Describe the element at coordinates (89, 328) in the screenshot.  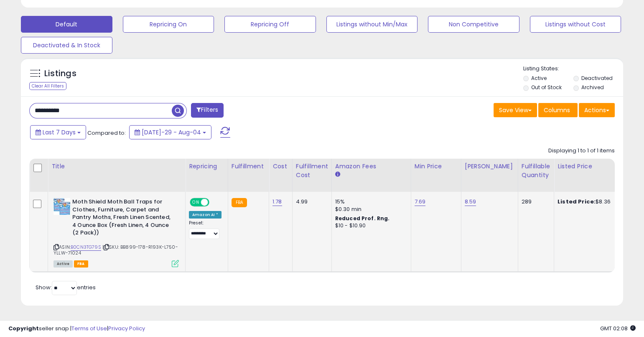
I see `a: Terms of Use` at that location.